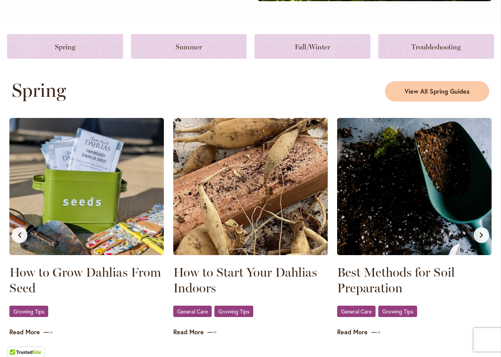 The image size is (501, 357). Describe the element at coordinates (250, 280) in the screenshot. I see `a: How to Start Your Dahlias Indoors` at that location.